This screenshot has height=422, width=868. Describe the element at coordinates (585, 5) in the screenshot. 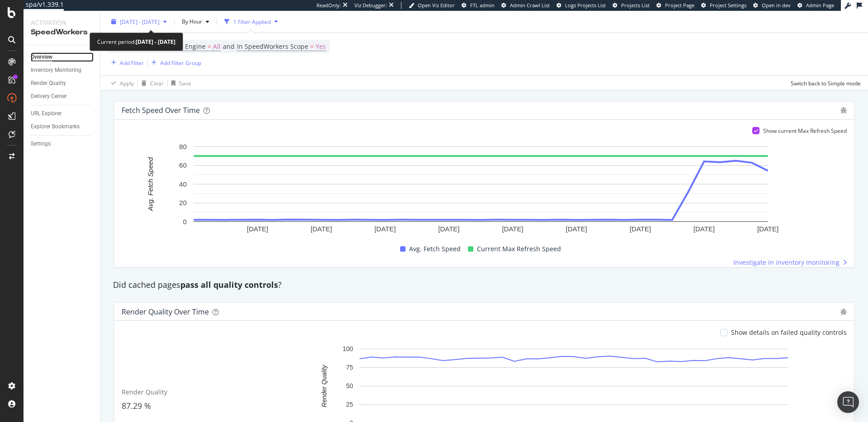

I see `span: Logs Projects List` at that location.